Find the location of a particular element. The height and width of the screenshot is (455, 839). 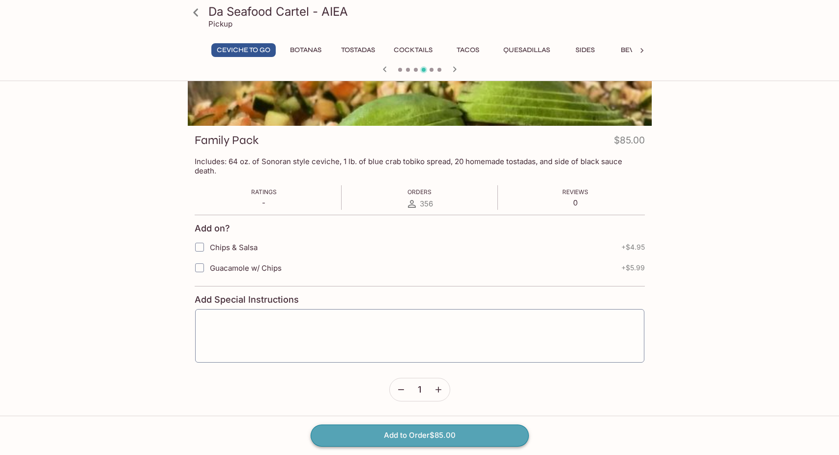

span: Guacamole w/ Chips is located at coordinates (246, 268).